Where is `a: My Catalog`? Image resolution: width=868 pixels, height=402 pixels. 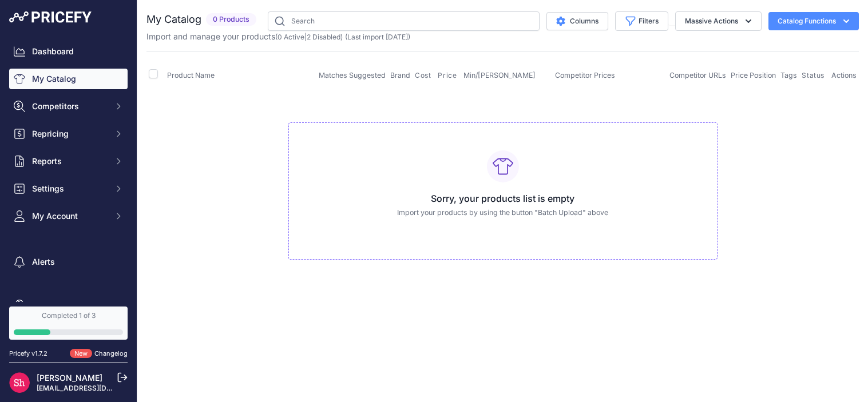 a: My Catalog is located at coordinates (68, 79).